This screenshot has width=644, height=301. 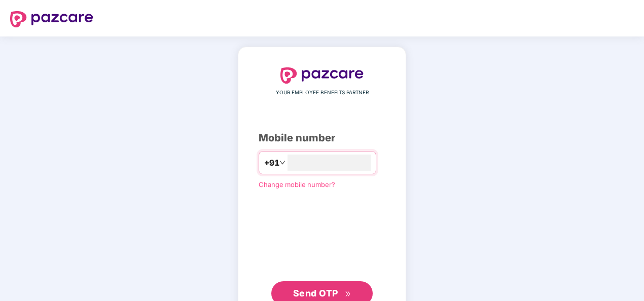 What do you see at coordinates (348, 294) in the screenshot?
I see `span: double-right` at bounding box center [348, 294].